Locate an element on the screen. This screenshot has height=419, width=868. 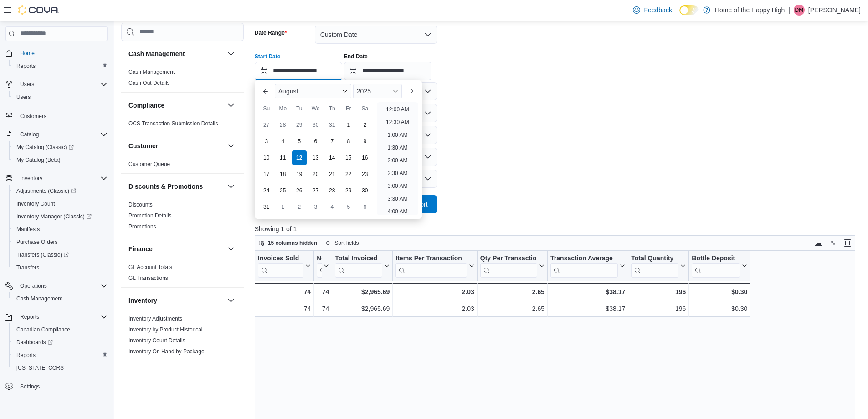
button: Finance is located at coordinates (176, 249).